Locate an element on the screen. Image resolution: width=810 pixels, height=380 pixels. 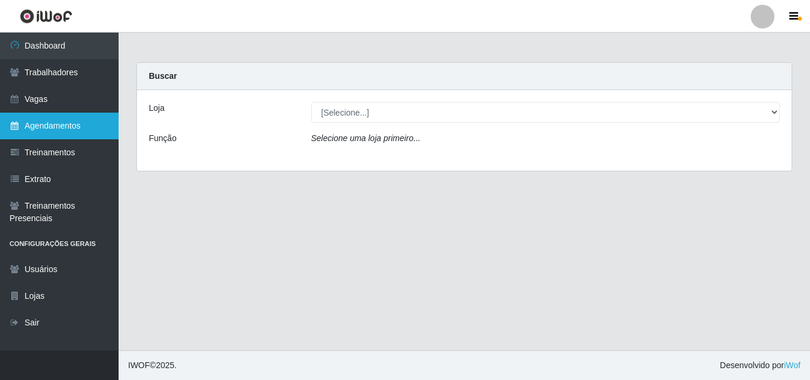
span: IWOF is located at coordinates (139, 365).